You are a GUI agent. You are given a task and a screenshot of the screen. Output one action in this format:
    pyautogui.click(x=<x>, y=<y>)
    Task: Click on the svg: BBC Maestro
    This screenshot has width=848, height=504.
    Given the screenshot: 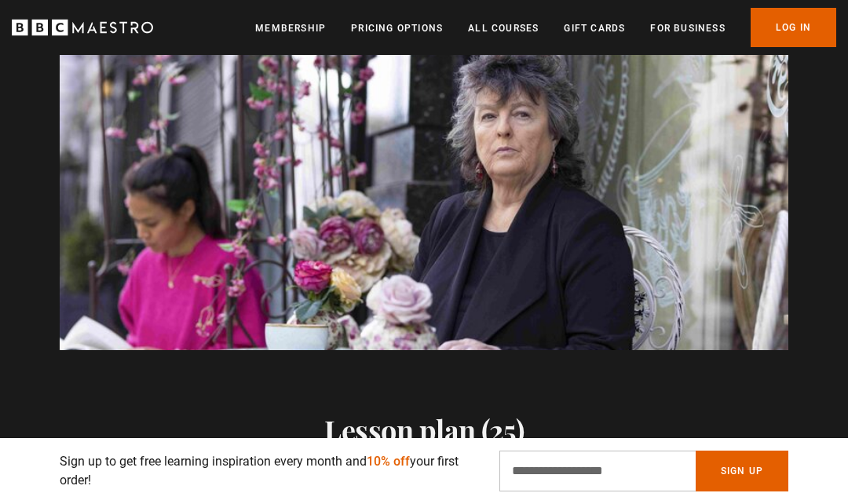 What is the action you would take?
    pyautogui.click(x=83, y=27)
    